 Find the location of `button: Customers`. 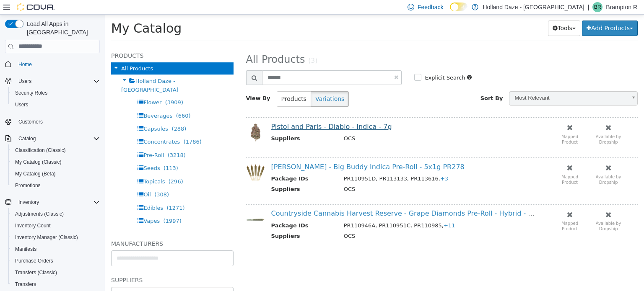

button: Customers is located at coordinates (52, 122).